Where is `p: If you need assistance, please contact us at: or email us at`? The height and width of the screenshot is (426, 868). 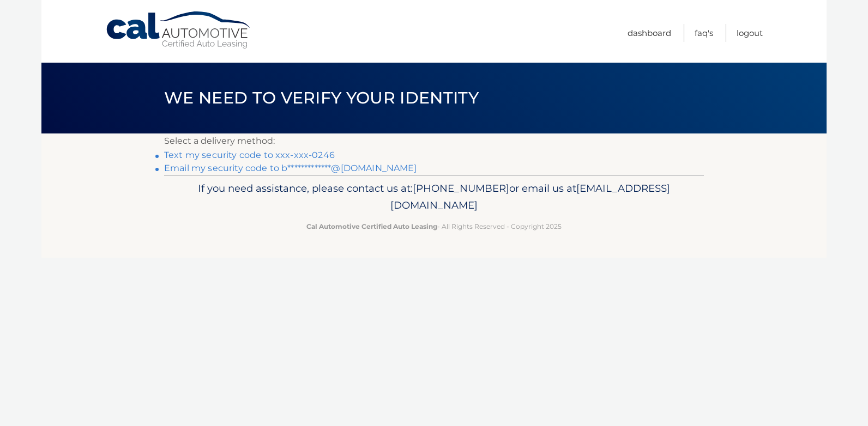
p: If you need assistance, please contact us at: or email us at is located at coordinates (434, 197).